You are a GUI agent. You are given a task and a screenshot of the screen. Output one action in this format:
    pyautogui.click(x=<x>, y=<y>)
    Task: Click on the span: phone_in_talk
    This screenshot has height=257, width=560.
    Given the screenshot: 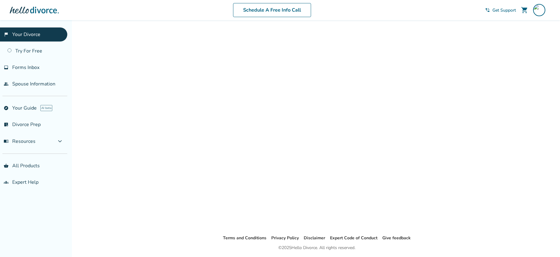 What is the action you would take?
    pyautogui.click(x=487, y=10)
    